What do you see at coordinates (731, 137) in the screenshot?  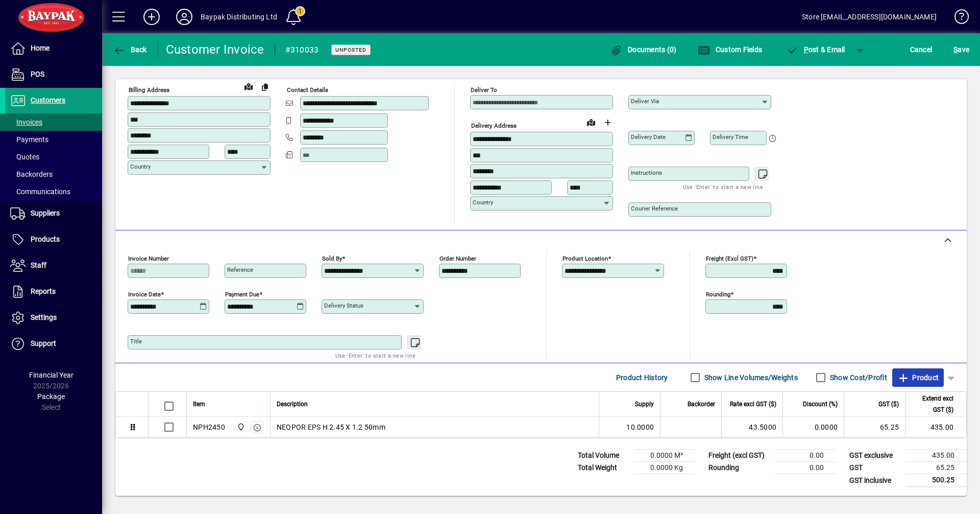 I see `mat-label: Delivery time` at bounding box center [731, 137].